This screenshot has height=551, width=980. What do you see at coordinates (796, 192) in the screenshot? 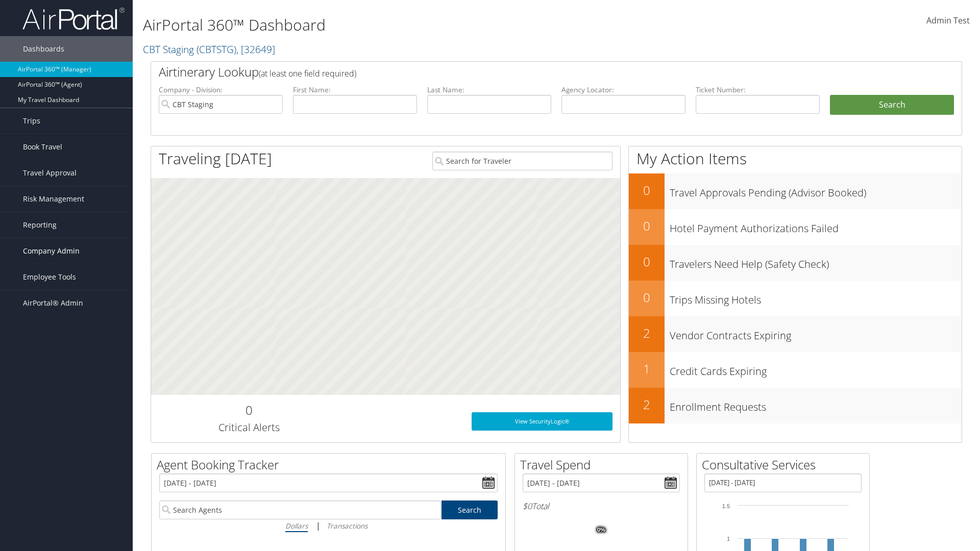
I see `a: 0Travel Approvals Pending (Advisor Booked)` at bounding box center [796, 192].